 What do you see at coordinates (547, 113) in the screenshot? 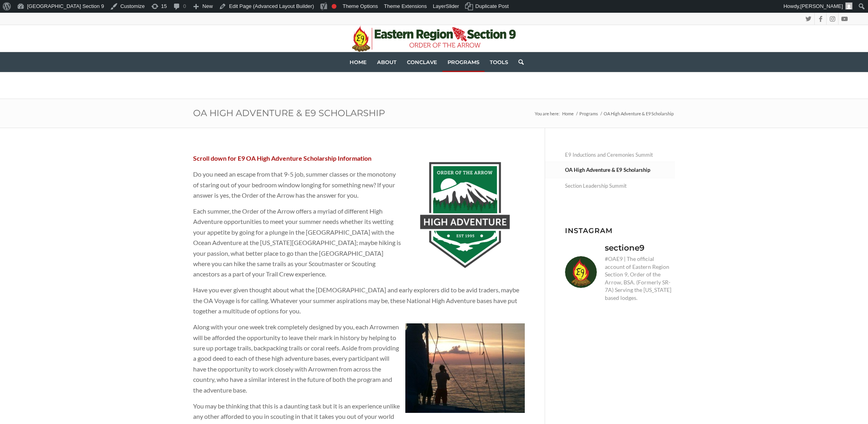
I see `span: You are here:` at bounding box center [547, 113].